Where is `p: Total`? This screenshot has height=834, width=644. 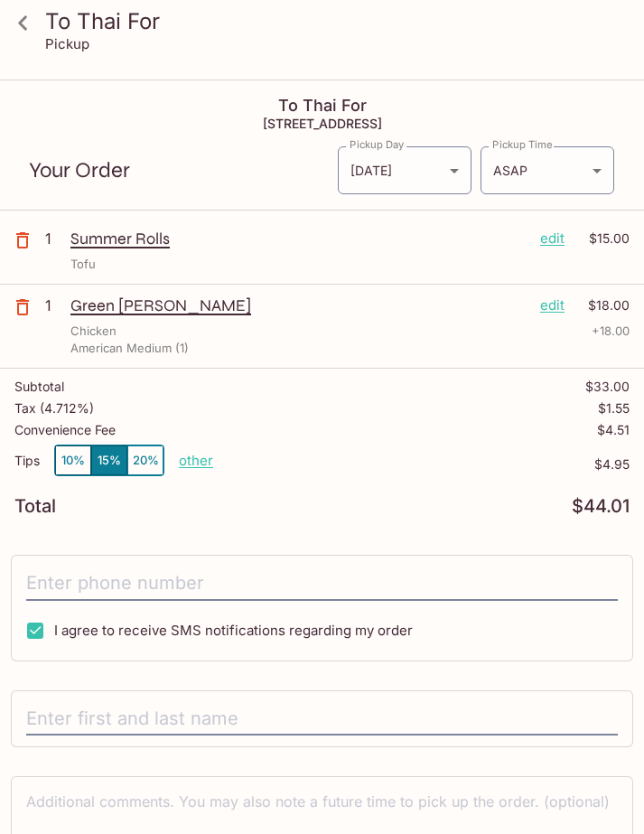
p: Total is located at coordinates (35, 506).